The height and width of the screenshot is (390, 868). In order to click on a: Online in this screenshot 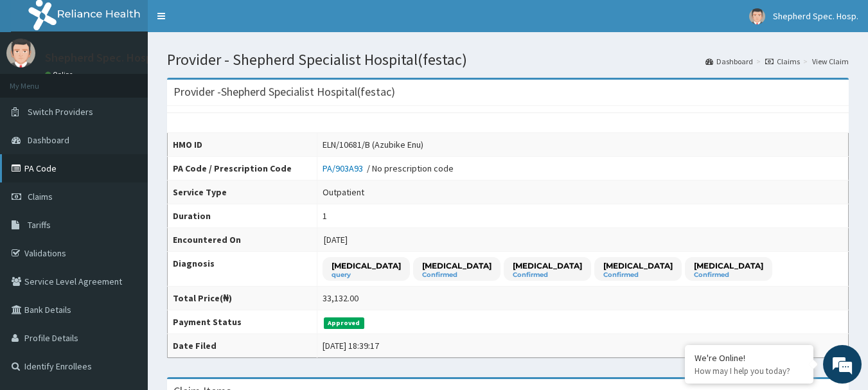, I will do `click(61, 75)`.